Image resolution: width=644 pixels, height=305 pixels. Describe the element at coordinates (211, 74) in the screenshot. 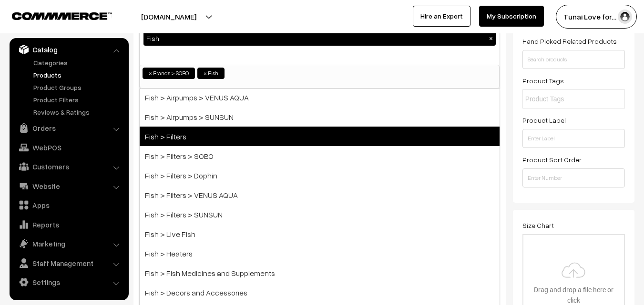

I see `li: Fish` at that location.